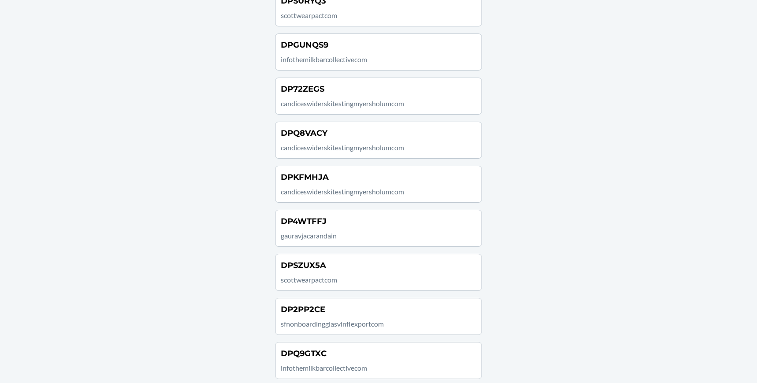 This screenshot has height=383, width=757. Describe the element at coordinates (379, 272) in the screenshot. I see `a: DPSZUX5Ascottwearpactcom` at that location.